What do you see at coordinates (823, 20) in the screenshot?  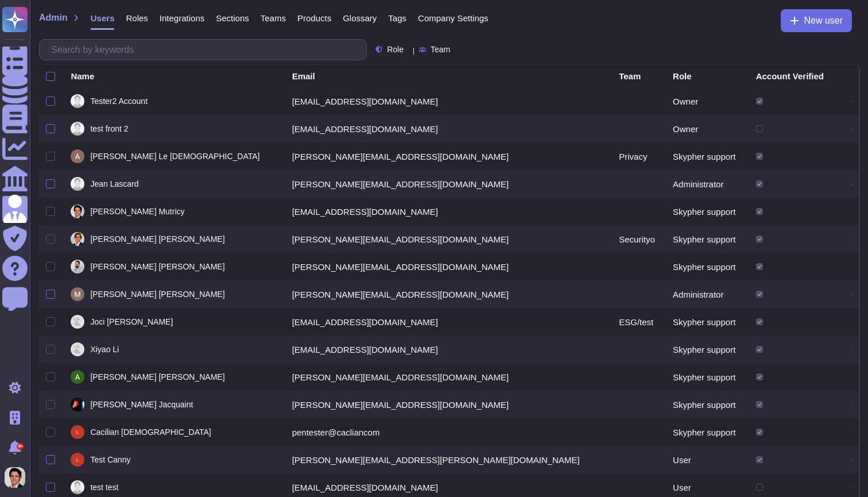 I see `span: New user` at bounding box center [823, 20].